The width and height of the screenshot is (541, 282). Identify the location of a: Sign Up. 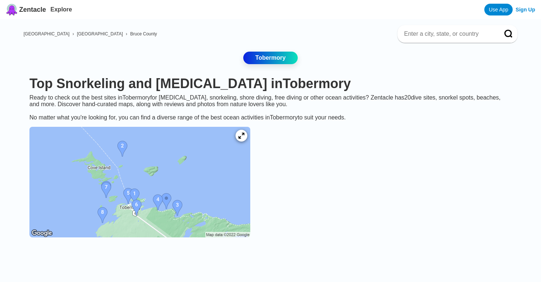
(526, 10).